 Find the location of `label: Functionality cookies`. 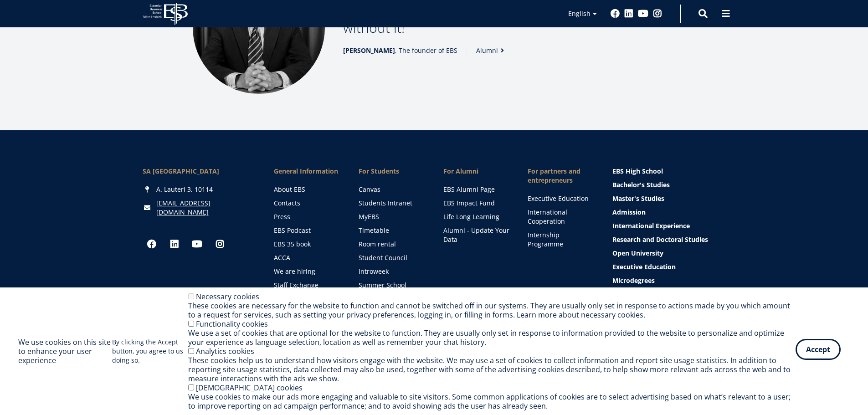

label: Functionality cookies is located at coordinates (232, 323).